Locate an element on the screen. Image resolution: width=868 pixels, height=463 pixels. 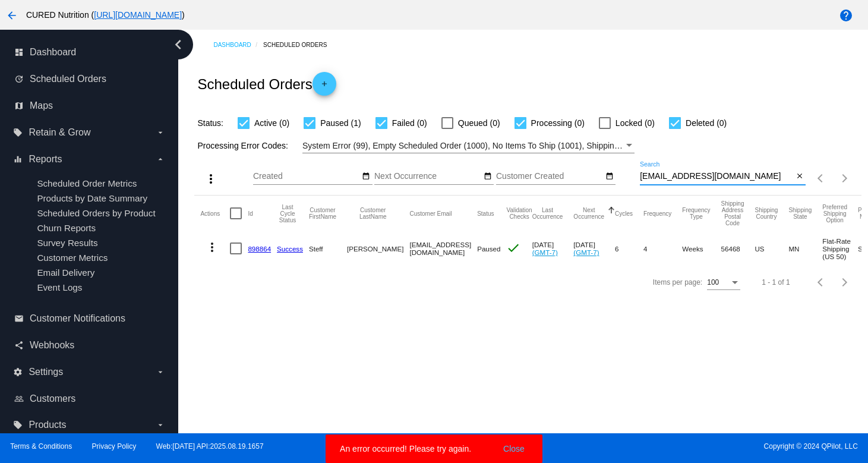
a: email Customer Notifications is located at coordinates (89, 319).